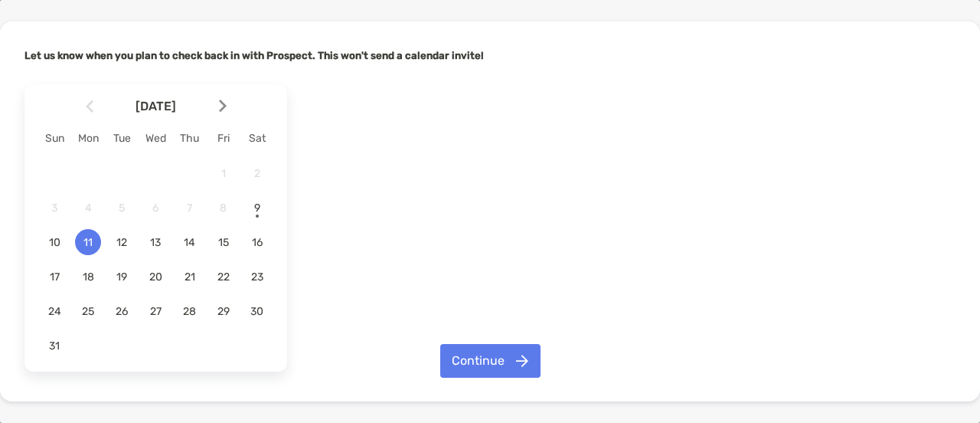  I want to click on span: 31, so click(55, 346).